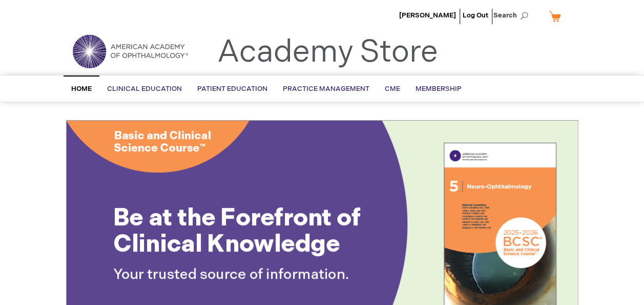 This screenshot has width=644, height=305. Describe the element at coordinates (232, 89) in the screenshot. I see `span: Patient Education` at that location.